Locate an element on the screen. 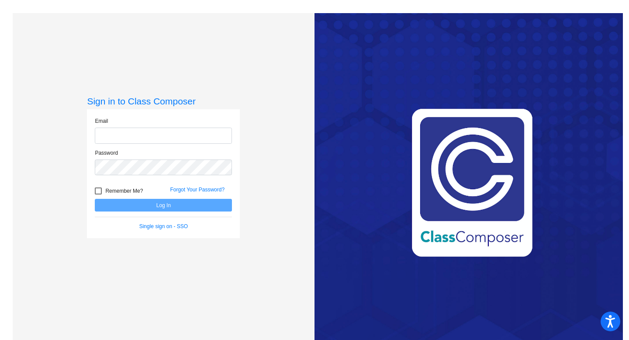  a: Single sign on - SSO is located at coordinates (163, 226).